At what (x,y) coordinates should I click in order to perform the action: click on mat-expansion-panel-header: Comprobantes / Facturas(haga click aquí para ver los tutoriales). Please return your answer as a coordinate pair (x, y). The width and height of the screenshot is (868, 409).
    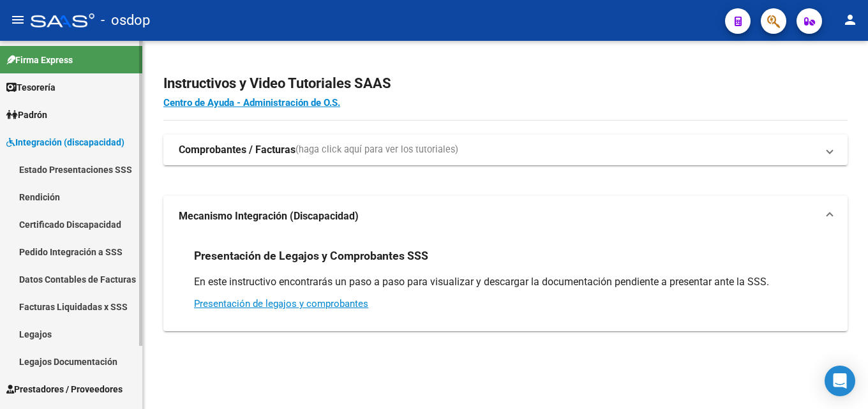
    Looking at the image, I should click on (505, 150).